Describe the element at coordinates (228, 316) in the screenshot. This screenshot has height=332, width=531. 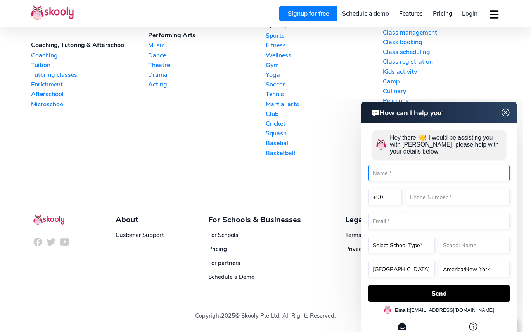
I see `span: 2025` at that location.